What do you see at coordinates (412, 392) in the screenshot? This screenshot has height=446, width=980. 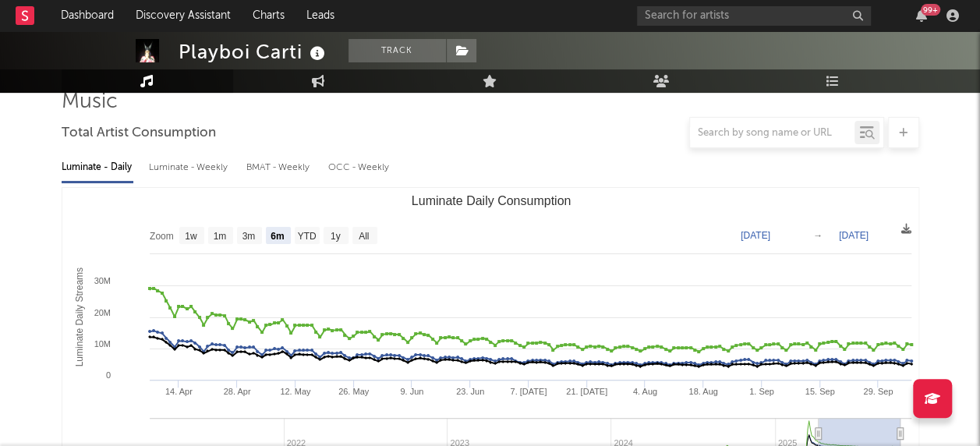 I see `text: 9. Jun` at bounding box center [412, 392].